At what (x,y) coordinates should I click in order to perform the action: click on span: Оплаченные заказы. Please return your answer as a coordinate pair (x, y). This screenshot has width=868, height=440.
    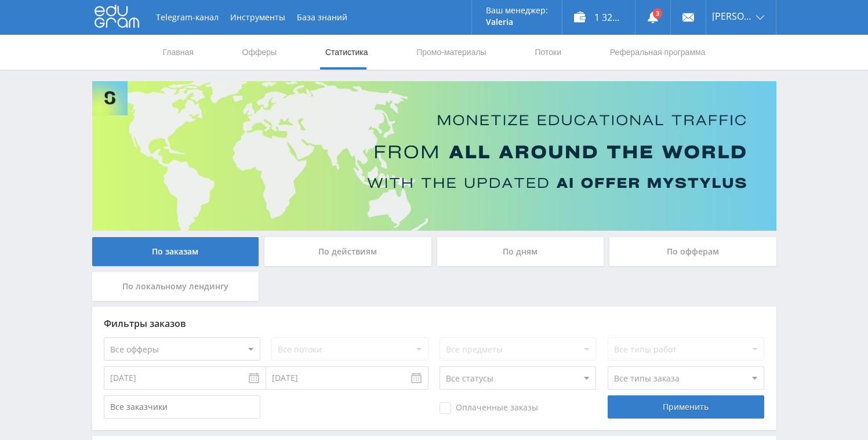
    Looking at the image, I should click on (489, 408).